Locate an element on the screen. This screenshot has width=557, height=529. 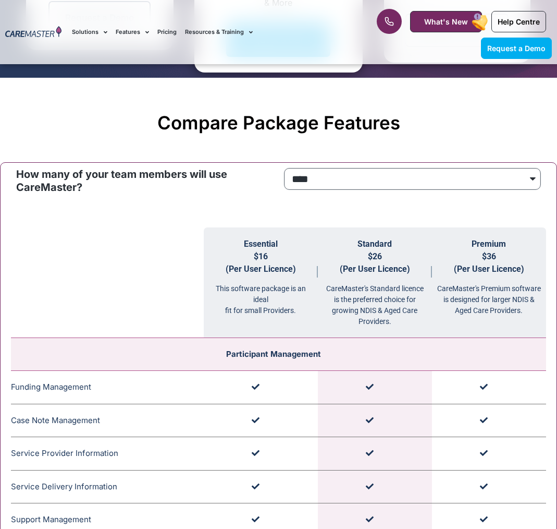
img: CareMaster Logo is located at coordinates (33, 32).